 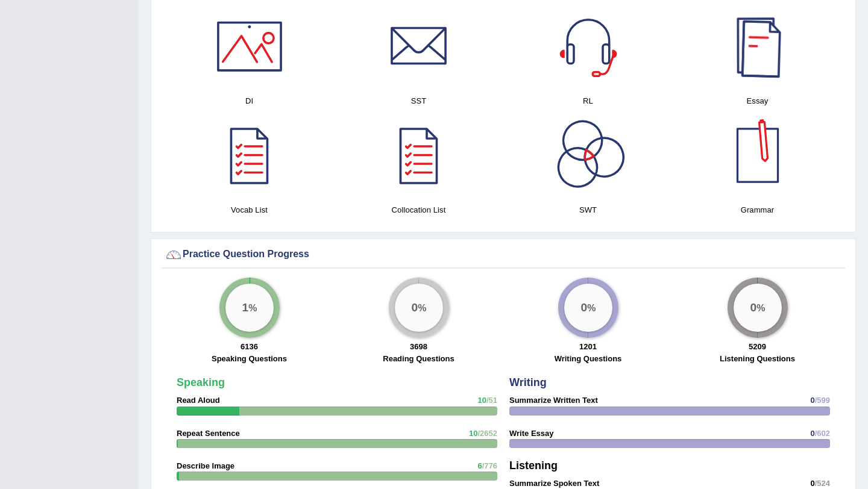 I want to click on h4: Grammar, so click(x=757, y=210).